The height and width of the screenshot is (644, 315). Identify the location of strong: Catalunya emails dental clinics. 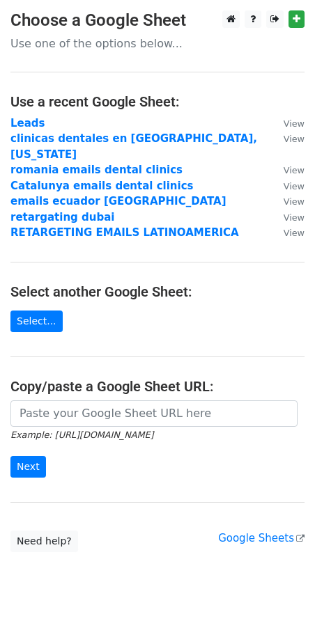
(102, 186).